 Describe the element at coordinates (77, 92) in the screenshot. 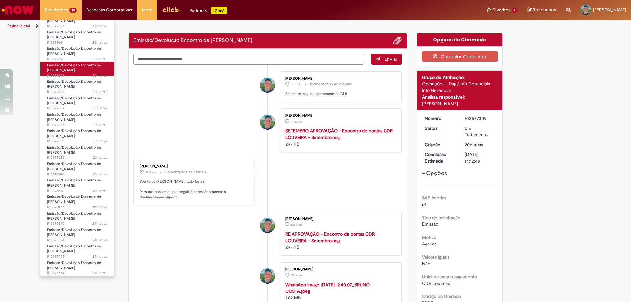

I see `span: R13577336` at that location.